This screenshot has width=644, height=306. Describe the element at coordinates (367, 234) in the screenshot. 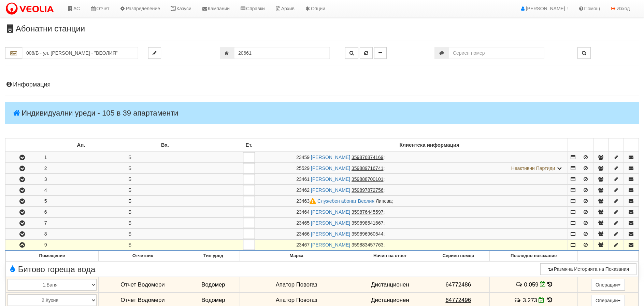

I see `tcxspan: Call 359896960544 via 3CX` at that location.